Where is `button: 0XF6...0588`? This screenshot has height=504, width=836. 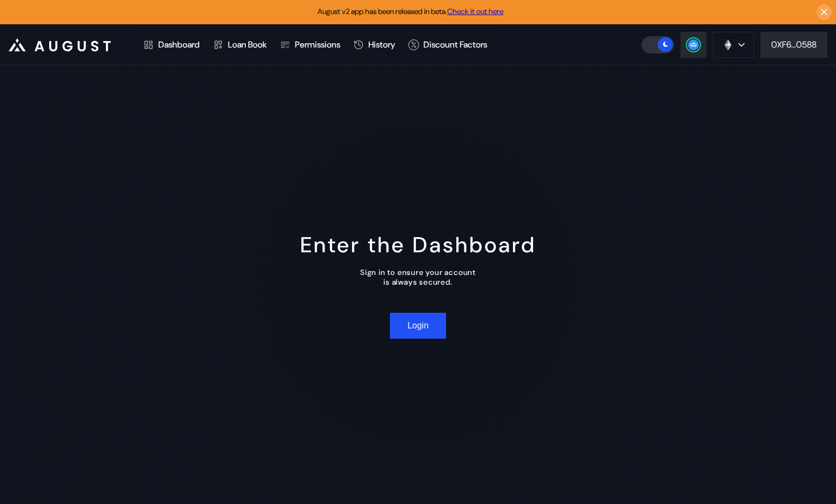 button: 0XF6...0588 is located at coordinates (794, 45).